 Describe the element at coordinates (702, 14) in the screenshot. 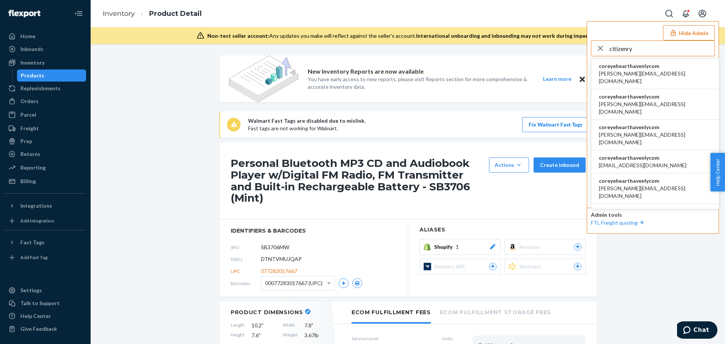

I see `button: Open account menu` at that location.